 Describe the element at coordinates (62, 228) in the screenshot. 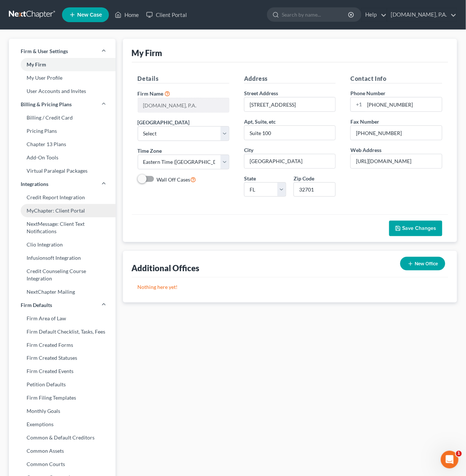

I see `a: NextMessage: Client Text Notifications` at that location.